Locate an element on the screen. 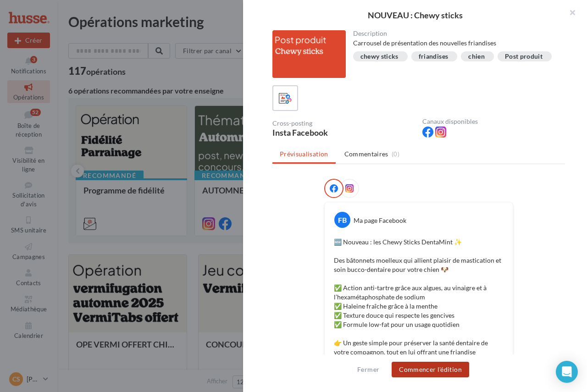 This screenshot has width=587, height=392. span: Commentaires is located at coordinates (366, 154).